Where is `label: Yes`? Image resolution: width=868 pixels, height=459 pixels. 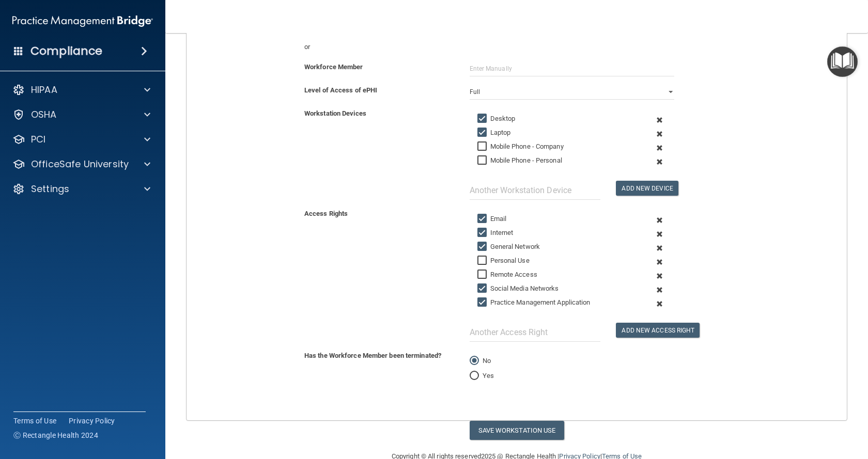 label: Yes is located at coordinates (481, 376).